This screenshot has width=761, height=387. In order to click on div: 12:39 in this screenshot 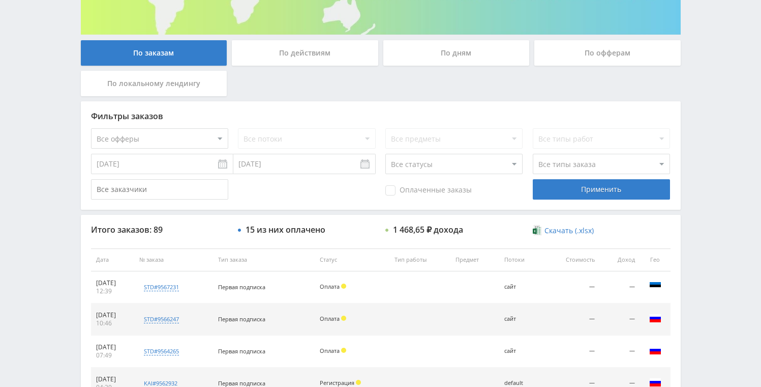, I will do `click(113, 291)`.